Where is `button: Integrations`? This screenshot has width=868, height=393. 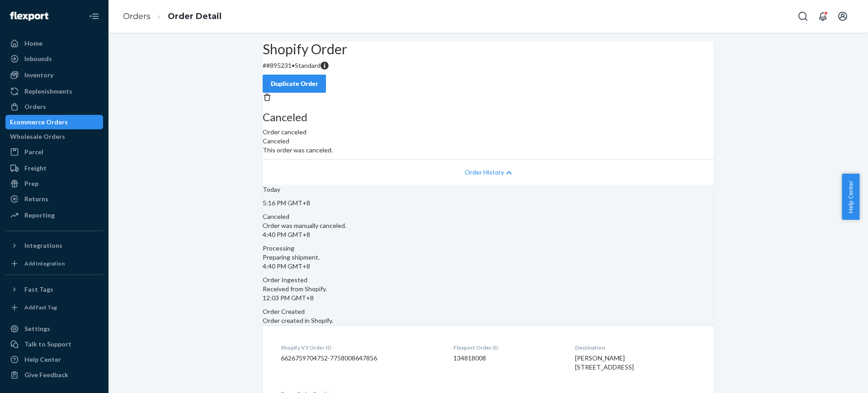 button: Integrations is located at coordinates (54, 245).